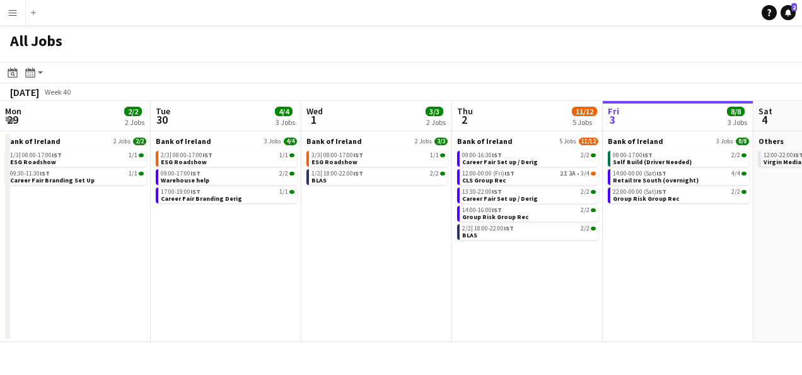  What do you see at coordinates (568, 141) in the screenshot?
I see `span: 5 Jobs` at bounding box center [568, 141].